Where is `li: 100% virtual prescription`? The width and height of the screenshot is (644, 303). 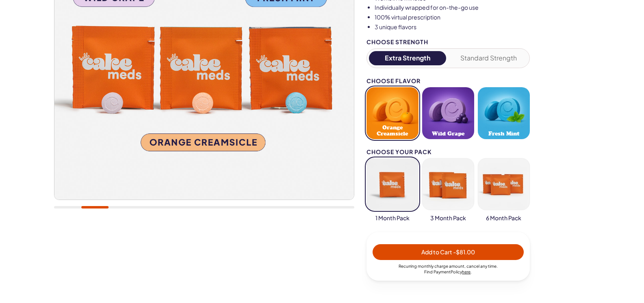
li: 100% virtual prescription is located at coordinates (482, 18).